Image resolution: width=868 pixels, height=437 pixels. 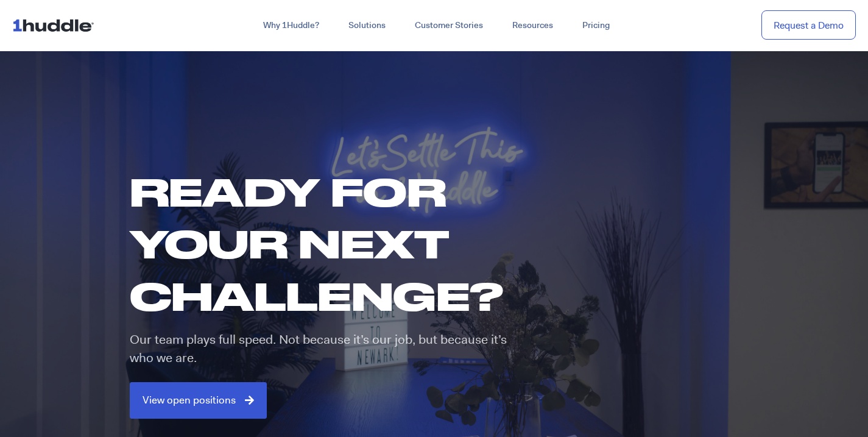 What do you see at coordinates (189, 400) in the screenshot?
I see `span: View open positions` at bounding box center [189, 400].